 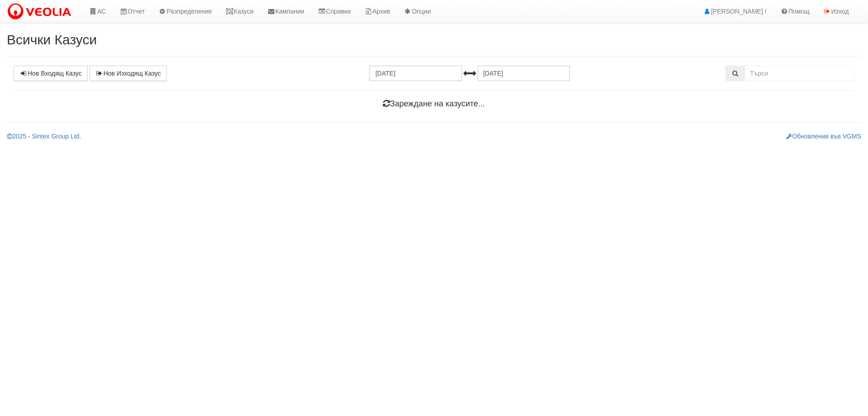 I want to click on a: Обновления във VGMS, so click(x=824, y=136).